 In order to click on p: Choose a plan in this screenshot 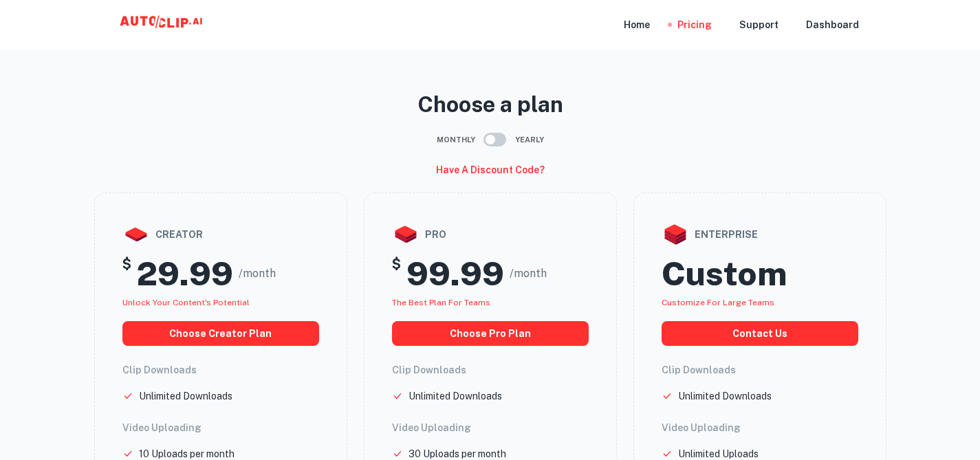, I will do `click(490, 104)`.